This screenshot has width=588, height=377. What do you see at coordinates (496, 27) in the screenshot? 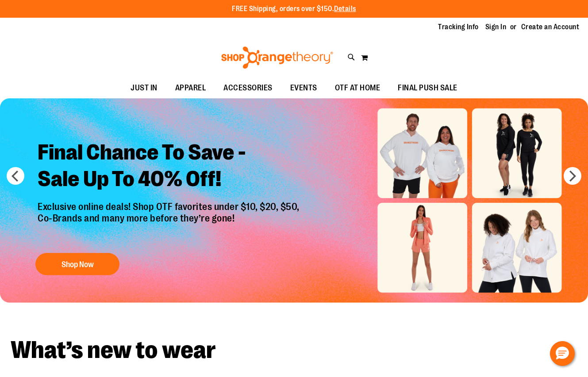
I see `a: Sign In` at bounding box center [496, 27].